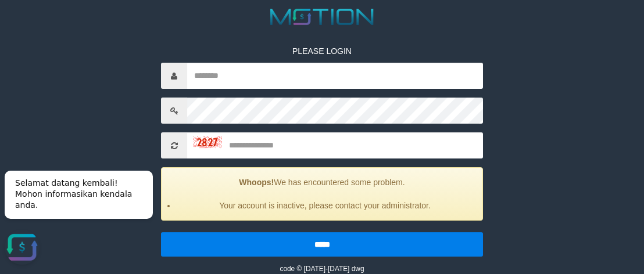 This screenshot has width=644, height=274. What do you see at coordinates (73, 34) in the screenshot?
I see `span: Selamat datang kembali! Mohon informasikan kendala anda.` at bounding box center [73, 34].